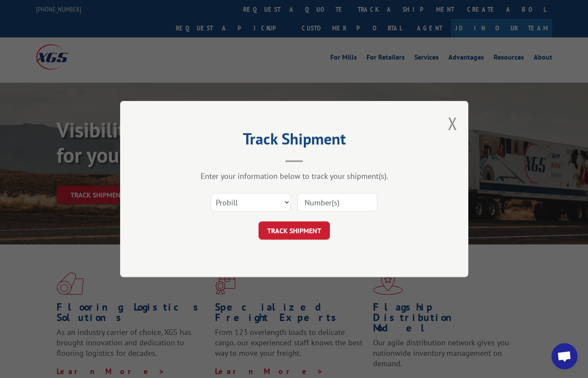 Image resolution: width=588 pixels, height=378 pixels. I want to click on input: Number(s), so click(338, 202).